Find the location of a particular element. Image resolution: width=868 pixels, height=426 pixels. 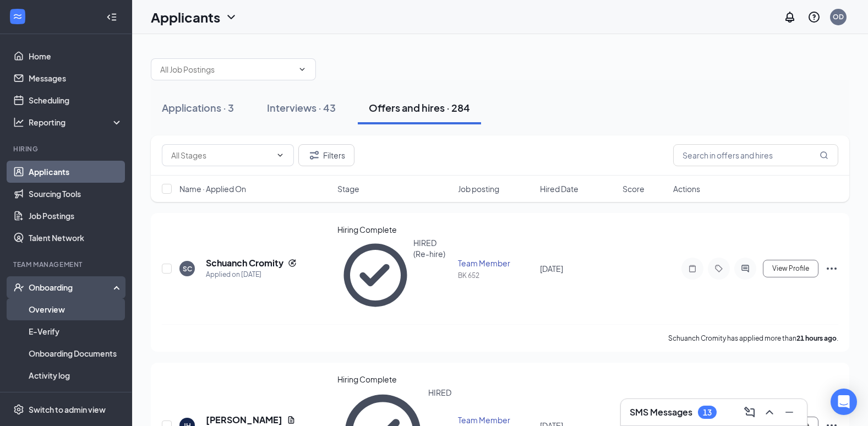

svg: Analysis is located at coordinates (19, 122).